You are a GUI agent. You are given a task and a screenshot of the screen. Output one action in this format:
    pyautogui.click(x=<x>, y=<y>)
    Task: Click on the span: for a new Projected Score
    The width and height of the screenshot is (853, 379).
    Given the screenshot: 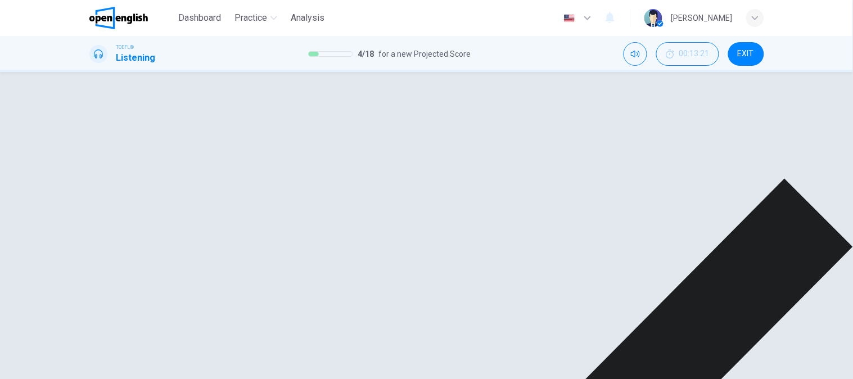 What is the action you would take?
    pyautogui.click(x=424, y=54)
    